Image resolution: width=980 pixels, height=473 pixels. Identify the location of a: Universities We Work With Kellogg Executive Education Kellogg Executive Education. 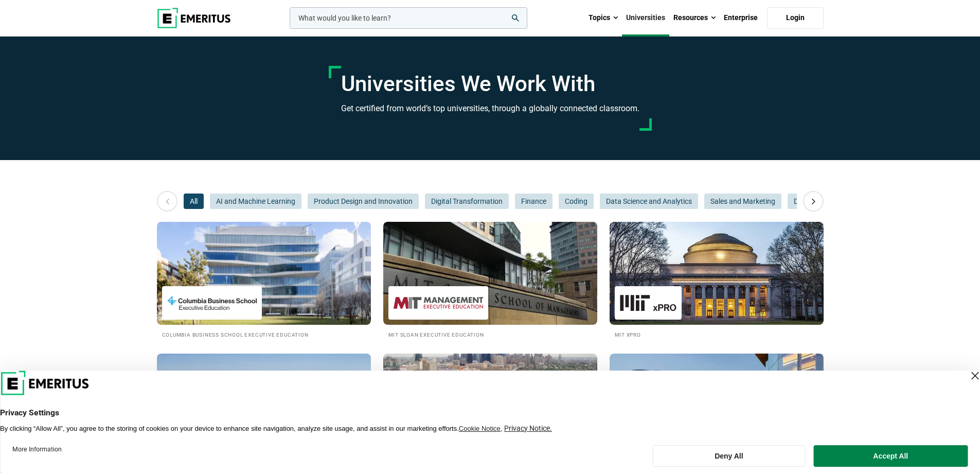
(716, 411).